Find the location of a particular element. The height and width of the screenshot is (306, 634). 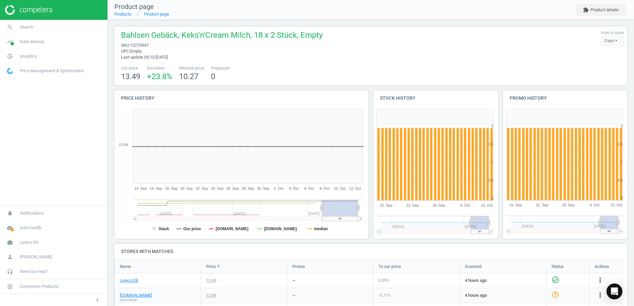

i: headset_mic is located at coordinates (10, 272).